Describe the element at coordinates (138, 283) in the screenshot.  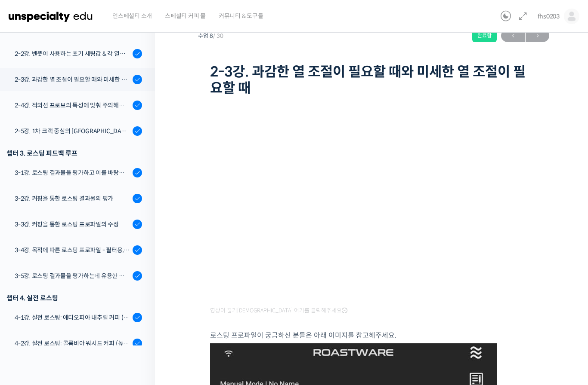
I see `a: 설정` at that location.